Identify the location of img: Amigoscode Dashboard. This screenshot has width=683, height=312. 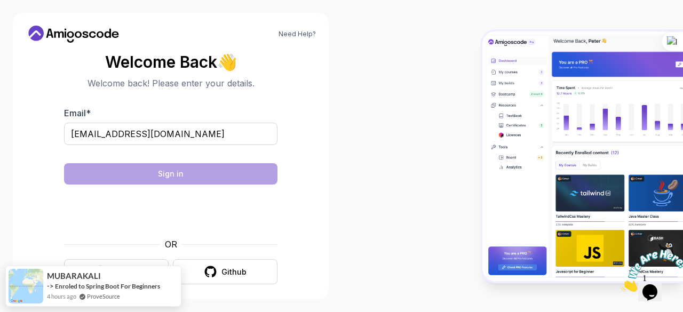
(583, 156).